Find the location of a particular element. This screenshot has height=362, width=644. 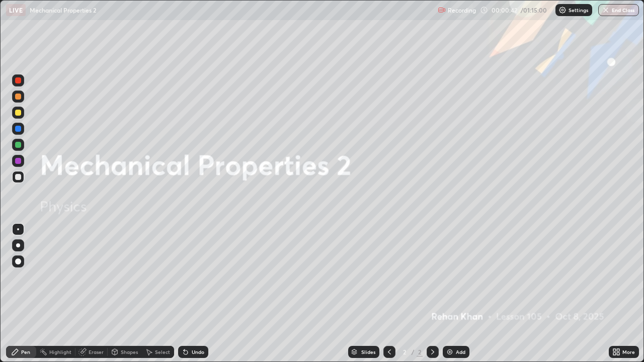

div: Shapes is located at coordinates (130, 352).